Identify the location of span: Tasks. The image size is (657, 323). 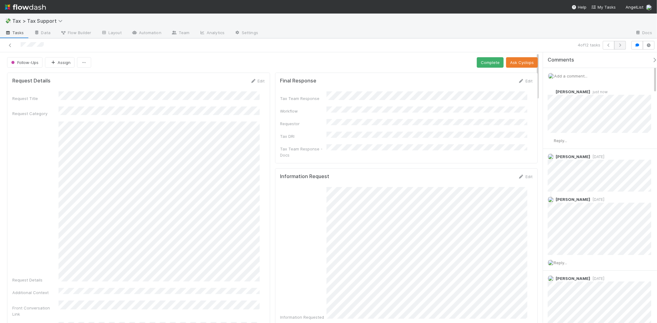
(14, 33).